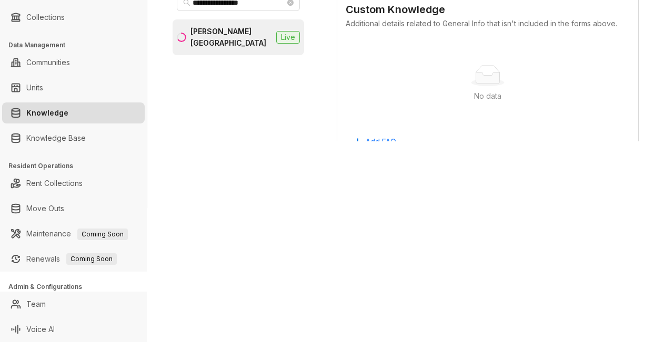 Image resolution: width=664 pixels, height=342 pixels. What do you see at coordinates (488, 24) in the screenshot?
I see `div: Additional details related to General Info that isn't included in the forms above.` at bounding box center [488, 24].